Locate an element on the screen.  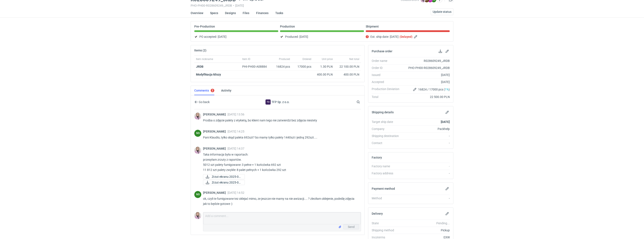
div: Shipping destination is located at coordinates (387, 136).